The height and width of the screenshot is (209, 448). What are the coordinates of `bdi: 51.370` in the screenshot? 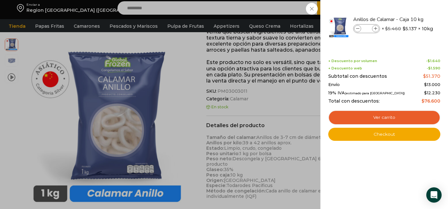 It's located at (432, 76).